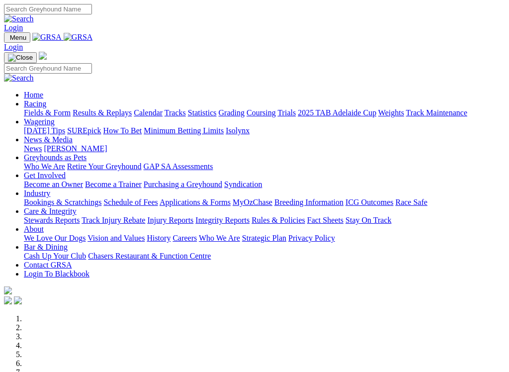 This screenshot has height=372, width=509. Describe the element at coordinates (159, 238) in the screenshot. I see `a: History` at that location.